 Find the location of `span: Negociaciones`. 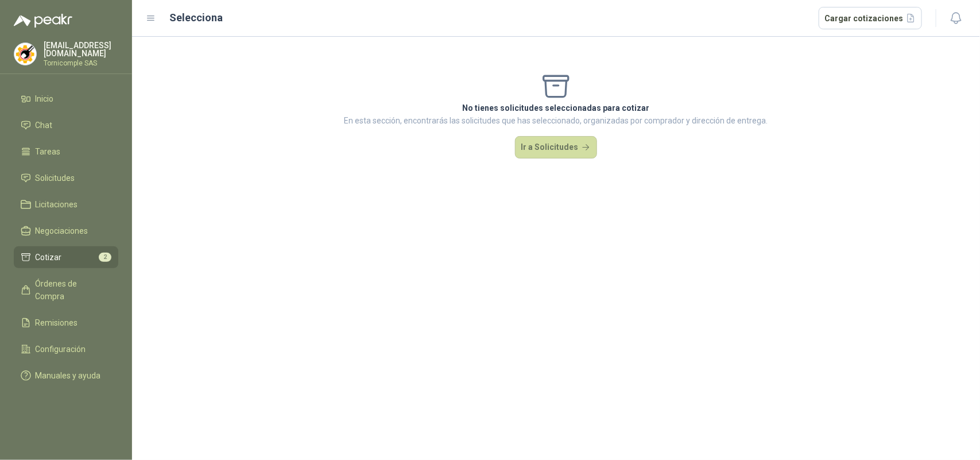

span: Negociaciones is located at coordinates (62, 231).